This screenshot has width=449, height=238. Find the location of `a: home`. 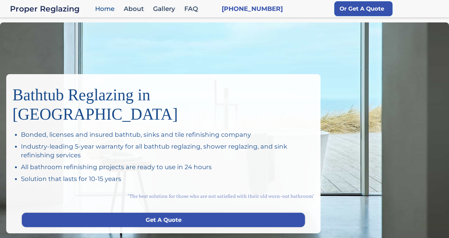

a: home is located at coordinates (51, 9).